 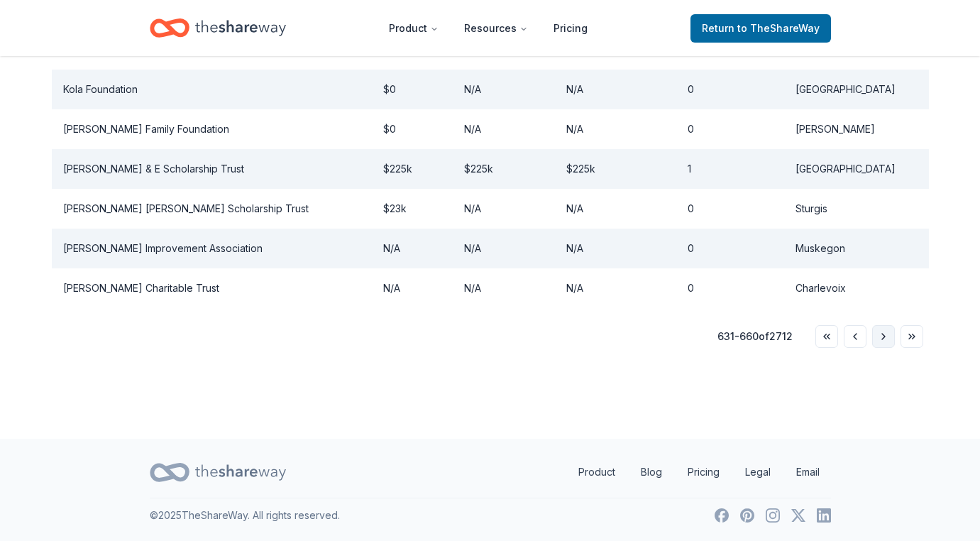 I want to click on a: Returnto TheShareWay, so click(x=760, y=28).